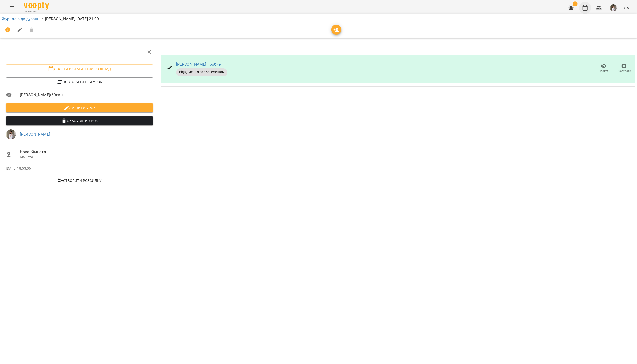  What do you see at coordinates (79, 181) in the screenshot?
I see `button: Створити розсилку` at bounding box center [79, 181].